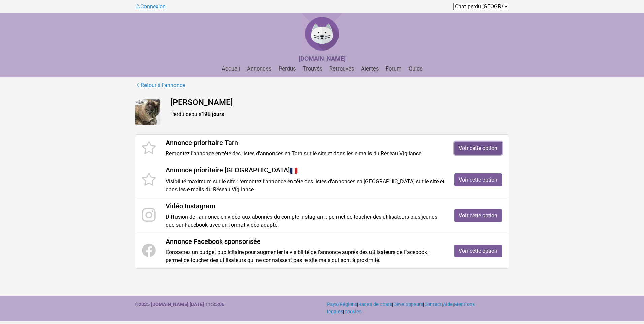  I want to click on a: Guide, so click(416, 69).